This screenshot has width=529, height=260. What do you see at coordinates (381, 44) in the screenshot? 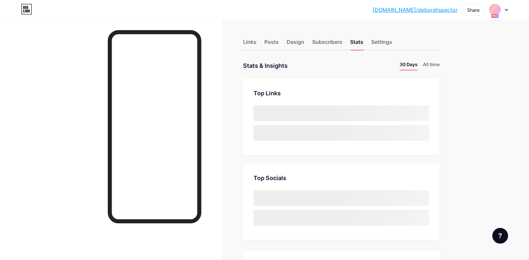
I see `div: Settings` at bounding box center [381, 44].